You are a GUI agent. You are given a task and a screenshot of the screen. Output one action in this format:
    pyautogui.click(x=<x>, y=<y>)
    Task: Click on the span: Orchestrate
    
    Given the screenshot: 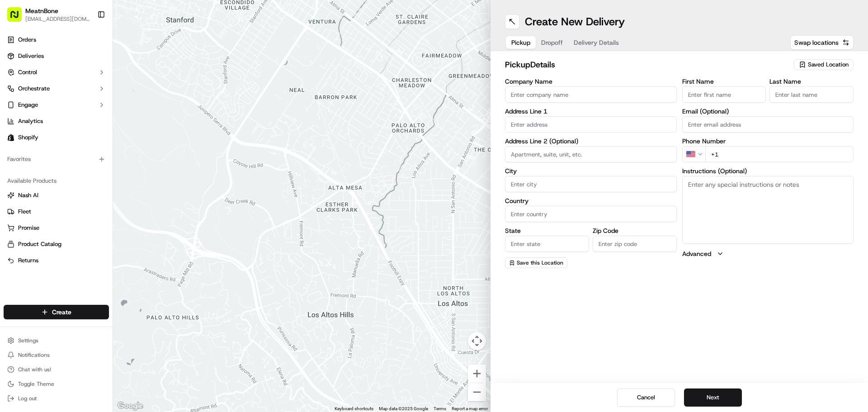 What is the action you would take?
    pyautogui.click(x=34, y=89)
    